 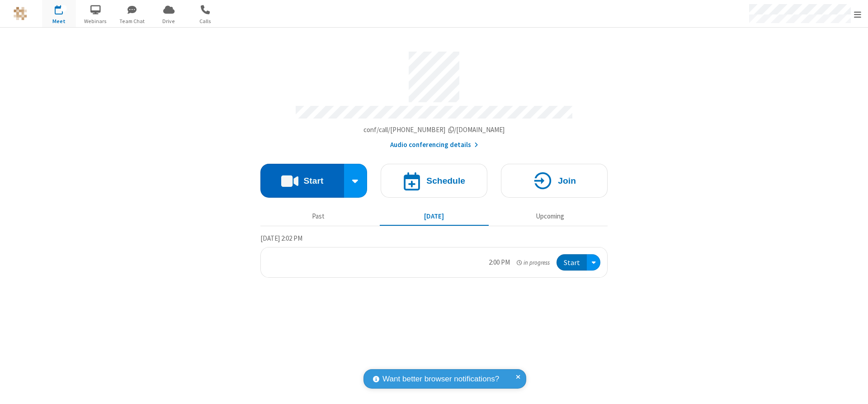 I want to click on img: QA Selenium DO NOT DELETE OR CHANGE, so click(x=21, y=14).